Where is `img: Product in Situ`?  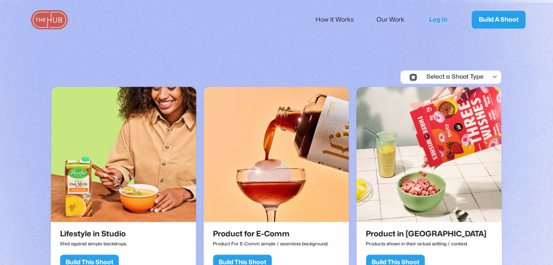 img: Product in Situ is located at coordinates (429, 155).